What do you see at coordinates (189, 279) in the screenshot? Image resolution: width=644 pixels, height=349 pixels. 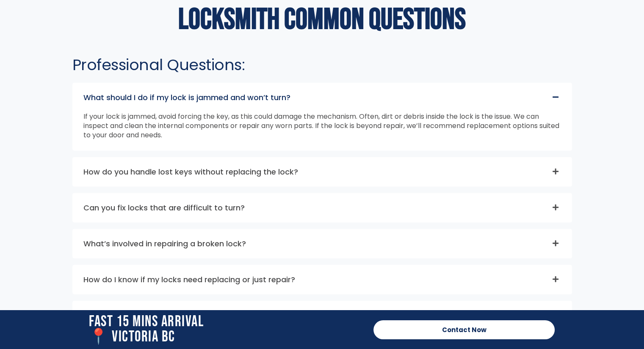 I see `a: How do I know if my locks need replacing or just repair?` at bounding box center [189, 279].